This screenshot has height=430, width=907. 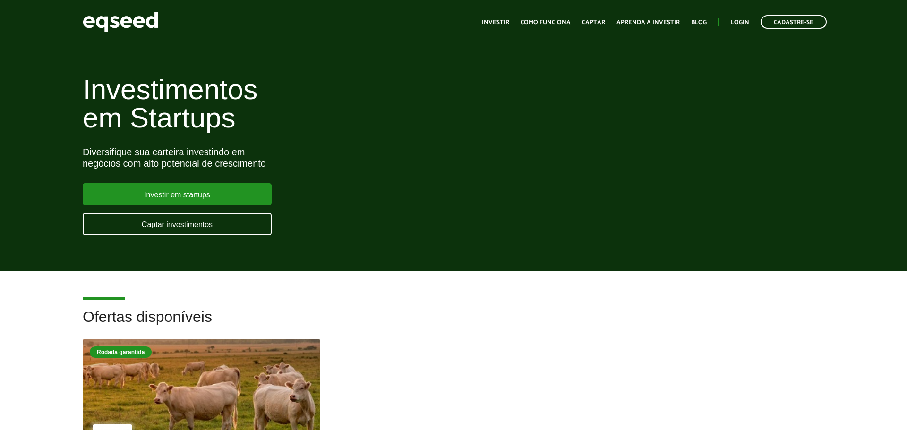 What do you see at coordinates (740, 22) in the screenshot?
I see `a: Login` at bounding box center [740, 22].